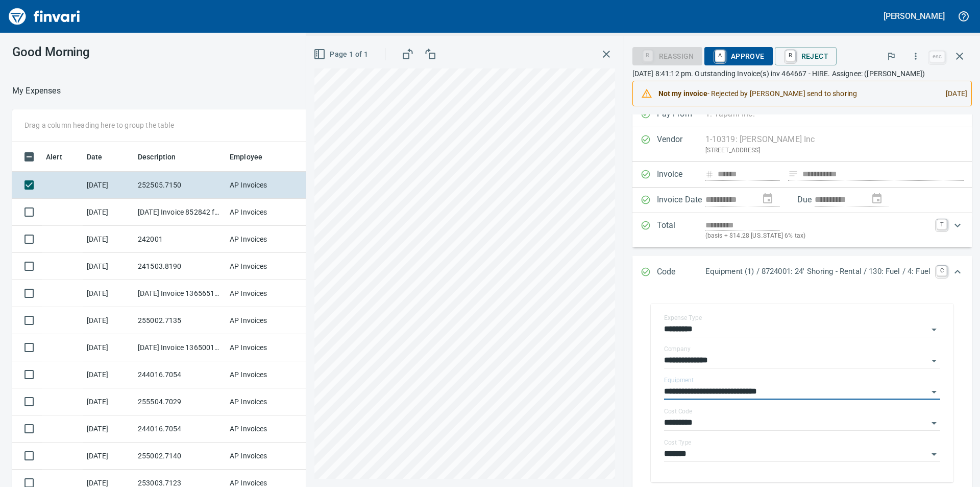 The height and width of the screenshot is (487, 980). What do you see at coordinates (916, 56) in the screenshot?
I see `button: More` at bounding box center [916, 56].